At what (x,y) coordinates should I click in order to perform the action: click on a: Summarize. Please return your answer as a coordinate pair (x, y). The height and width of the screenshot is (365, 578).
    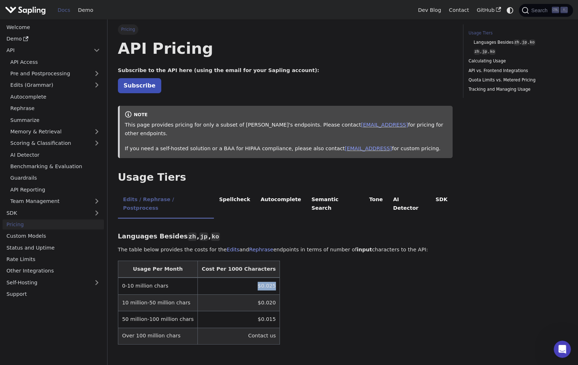
    Looking at the image, I should click on (55, 120).